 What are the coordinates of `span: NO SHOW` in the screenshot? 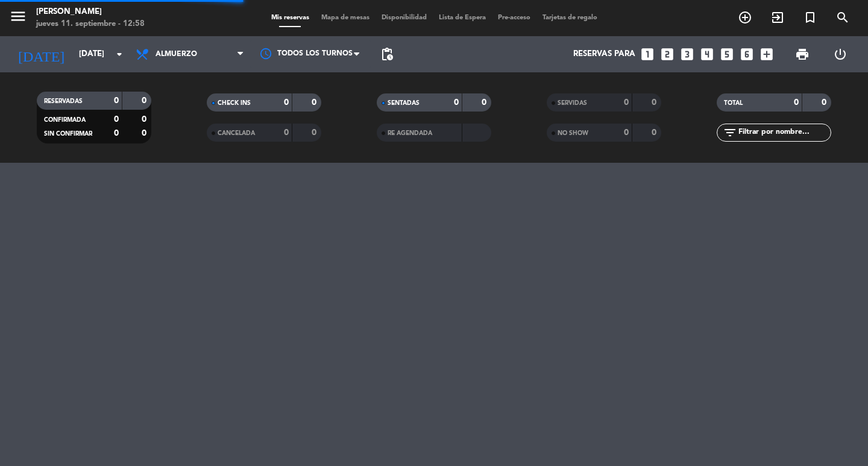 It's located at (573, 134).